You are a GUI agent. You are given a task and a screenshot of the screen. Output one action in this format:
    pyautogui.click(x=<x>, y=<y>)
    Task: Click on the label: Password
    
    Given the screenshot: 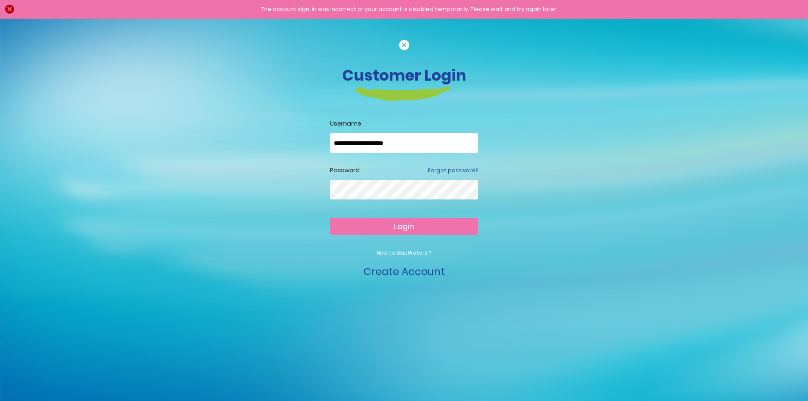 What is the action you would take?
    pyautogui.click(x=345, y=170)
    